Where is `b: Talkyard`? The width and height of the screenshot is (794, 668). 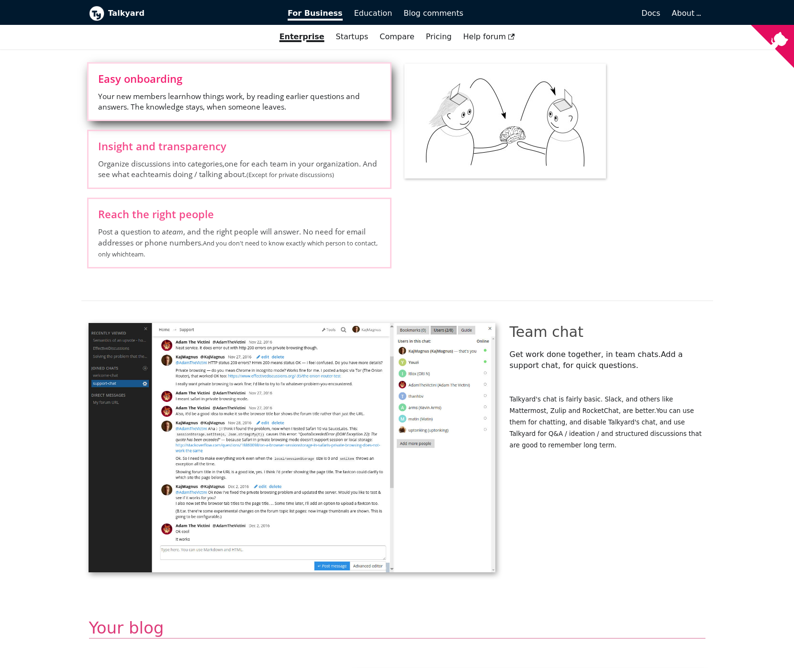
b: Talkyard is located at coordinates (191, 13).